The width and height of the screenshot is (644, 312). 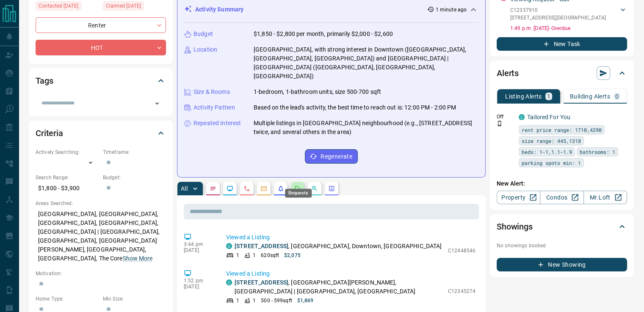 What do you see at coordinates (551, 163) in the screenshot?
I see `span: parking spots min: 1` at bounding box center [551, 163].